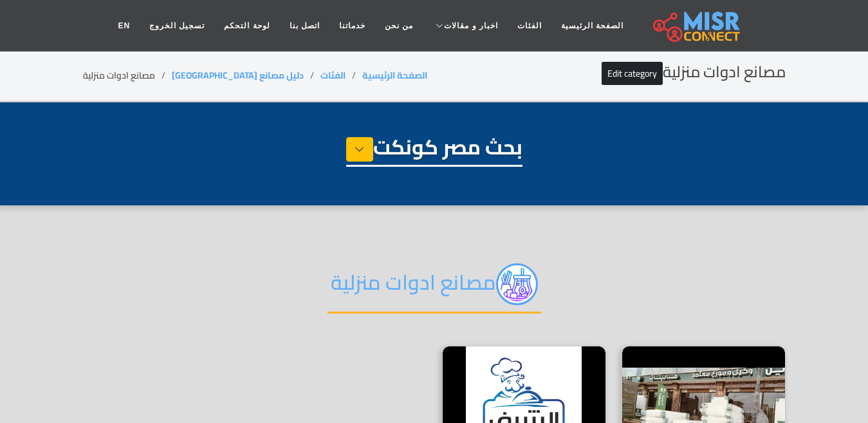  What do you see at coordinates (352, 26) in the screenshot?
I see `a: خدماتنا` at bounding box center [352, 26].